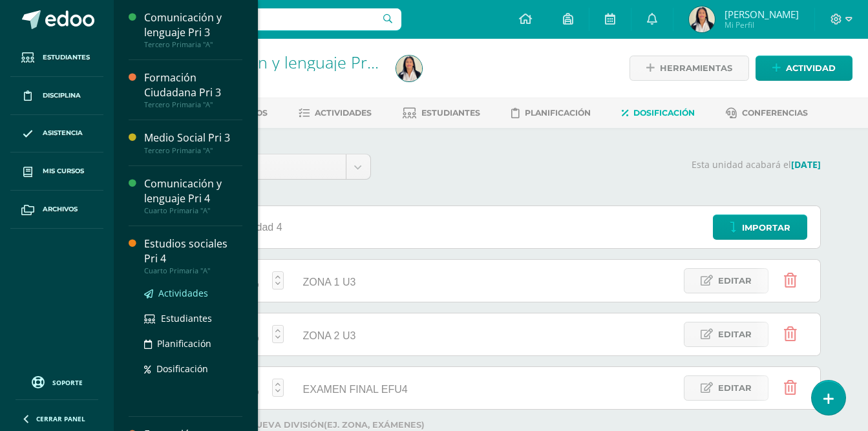  What do you see at coordinates (356, 389) in the screenshot?
I see `span: EXAMEN FINAL EFU4` at bounding box center [356, 389].